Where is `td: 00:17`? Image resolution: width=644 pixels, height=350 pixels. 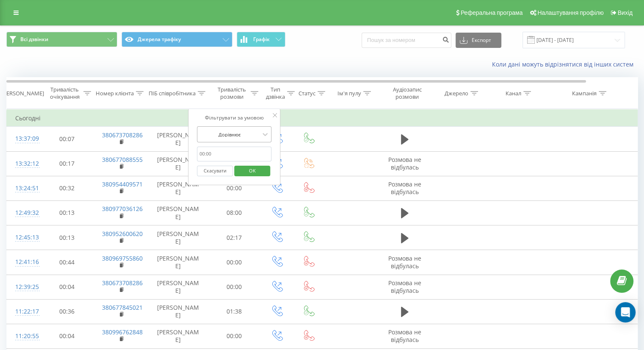
td: 00:17 is located at coordinates (67, 164).